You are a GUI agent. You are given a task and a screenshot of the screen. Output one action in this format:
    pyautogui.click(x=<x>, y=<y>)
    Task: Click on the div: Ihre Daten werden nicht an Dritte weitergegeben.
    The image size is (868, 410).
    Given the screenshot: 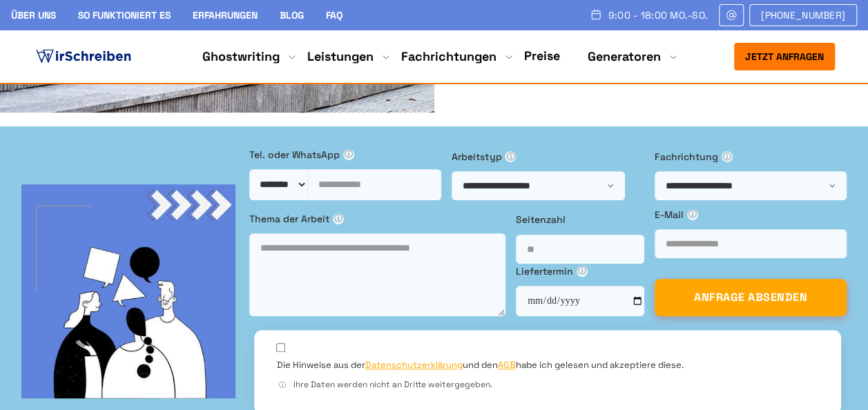 What is the action you would take?
    pyautogui.click(x=547, y=385)
    